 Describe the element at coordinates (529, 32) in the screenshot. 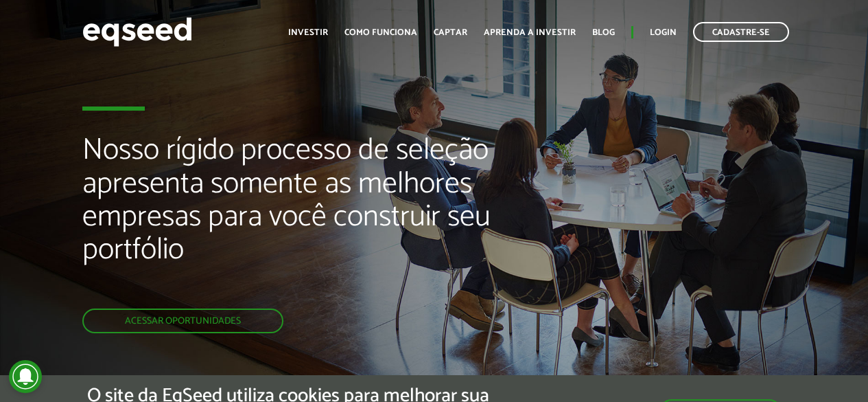

I see `a: Aprenda a investir` at that location.